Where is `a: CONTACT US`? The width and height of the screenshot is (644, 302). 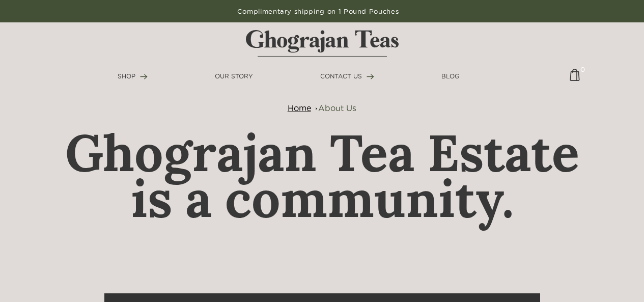 a: CONTACT US is located at coordinates (347, 77).